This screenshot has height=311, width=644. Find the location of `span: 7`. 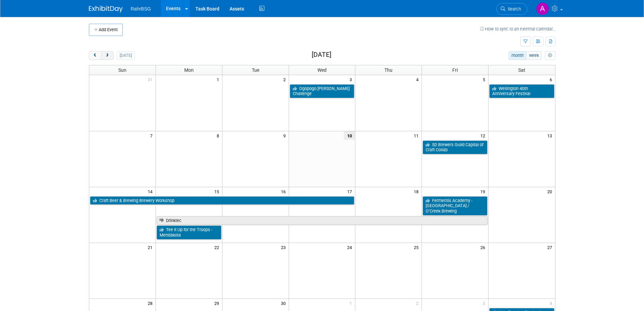

span: 7 is located at coordinates (152, 135).